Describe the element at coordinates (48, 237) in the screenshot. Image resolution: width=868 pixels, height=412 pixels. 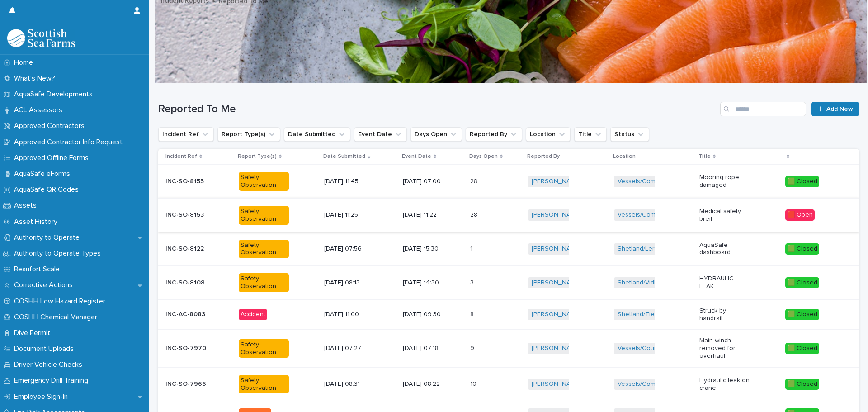
I see `p: Authority to Operate` at that location.